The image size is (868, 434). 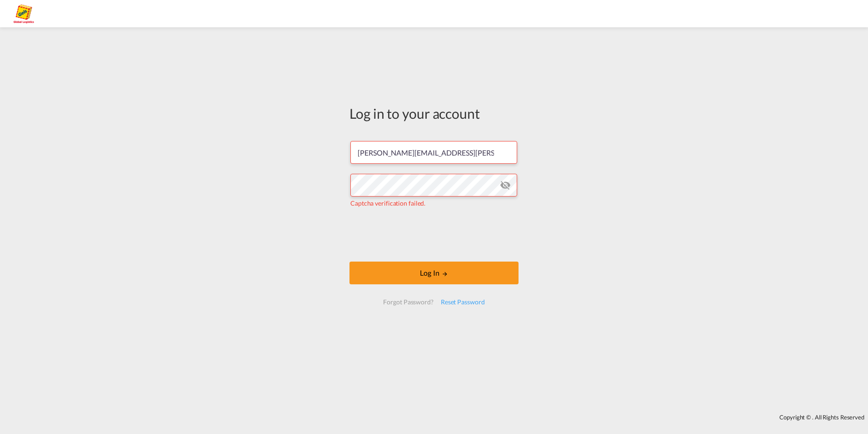 What do you see at coordinates (434, 273) in the screenshot?
I see `button: LOGIN` at bounding box center [434, 273].